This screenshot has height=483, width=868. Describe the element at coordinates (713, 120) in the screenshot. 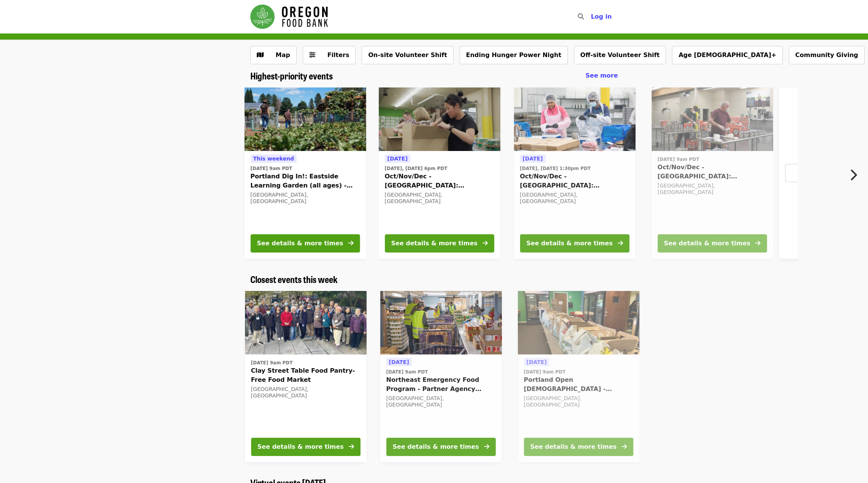

I see `img: Oct/Nov/Dec - Portland: Repack/Sort (age 16+) organized by Oregon Food Bank` at that location.